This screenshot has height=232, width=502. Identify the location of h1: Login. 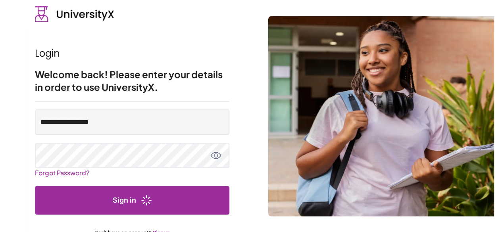
(132, 54).